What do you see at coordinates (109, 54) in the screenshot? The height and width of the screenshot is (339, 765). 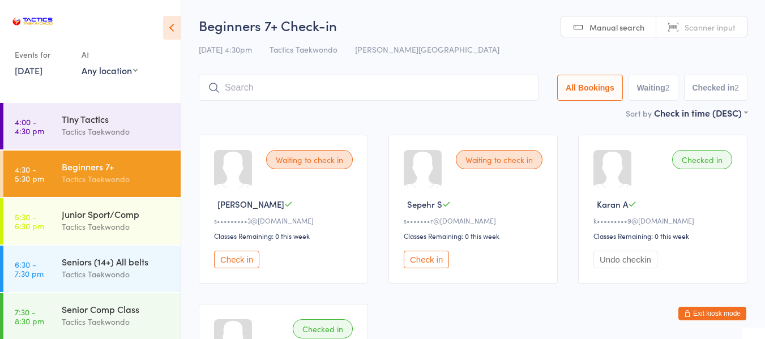 I see `div: At` at bounding box center [109, 54].